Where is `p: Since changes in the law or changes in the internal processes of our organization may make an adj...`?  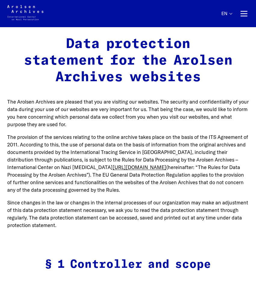
p: Since changes in the law or changes in the internal processes of our organization may make an adj... is located at coordinates (128, 214).